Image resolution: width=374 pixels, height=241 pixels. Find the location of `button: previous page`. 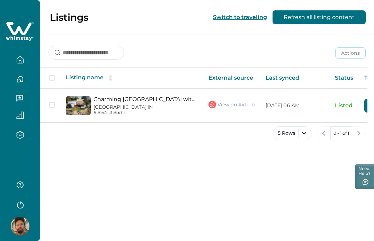

button: previous page is located at coordinates (324, 133).